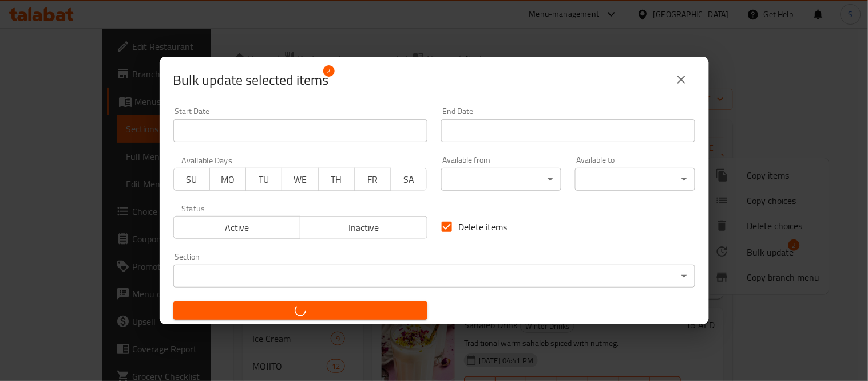 The width and height of the screenshot is (868, 381). I want to click on span: Delete items, so click(483, 226).